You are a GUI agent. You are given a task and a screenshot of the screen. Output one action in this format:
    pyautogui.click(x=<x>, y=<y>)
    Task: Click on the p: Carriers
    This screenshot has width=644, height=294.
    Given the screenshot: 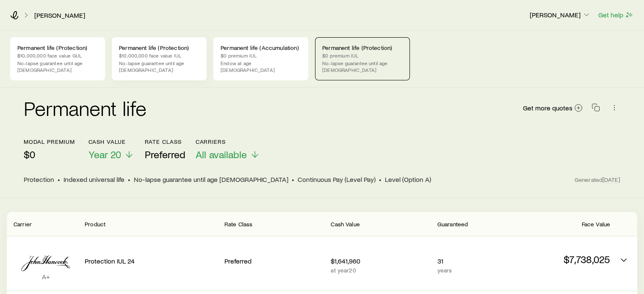 What is the action you would take?
    pyautogui.click(x=227, y=142)
    